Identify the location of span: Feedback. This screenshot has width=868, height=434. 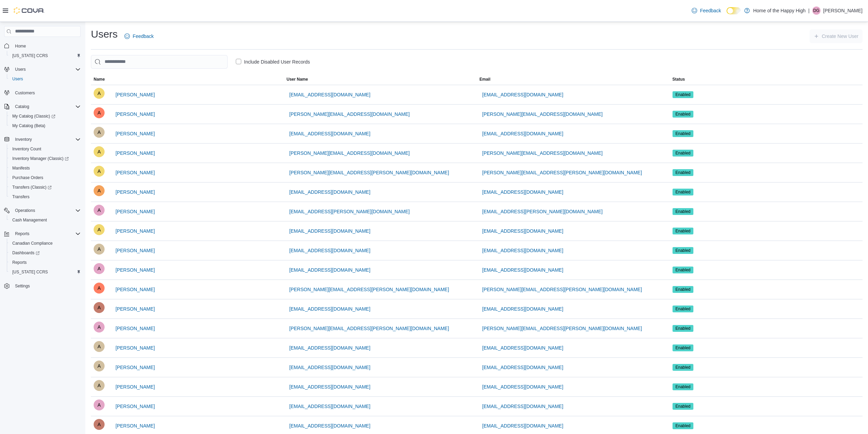
(710, 11).